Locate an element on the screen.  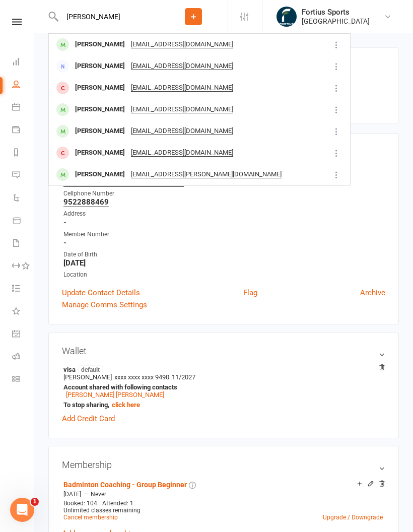
a: Dashboard is located at coordinates (23, 63).